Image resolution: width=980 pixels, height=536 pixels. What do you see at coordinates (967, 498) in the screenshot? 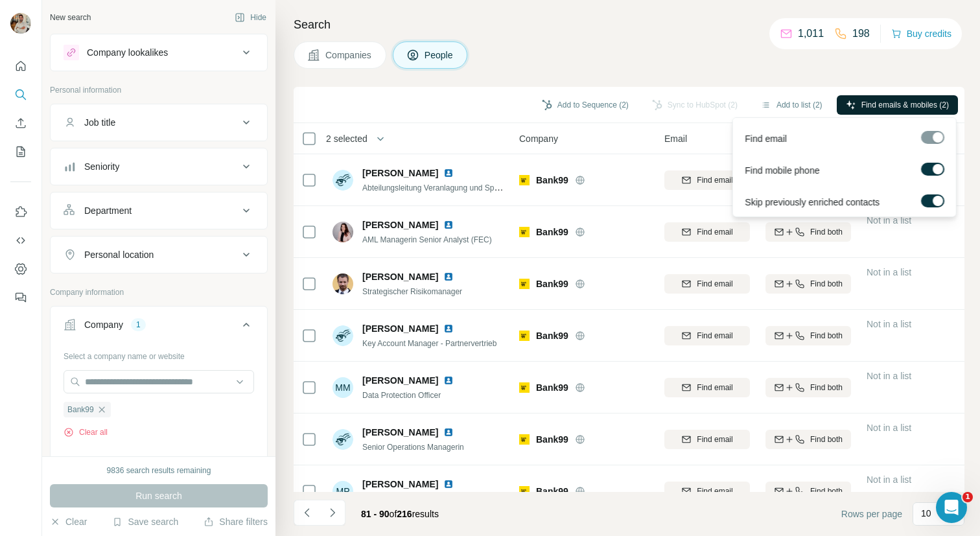
I see `span: 1` at bounding box center [967, 498].